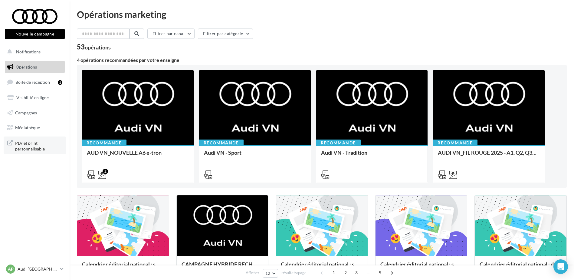 Image resolution: width=574 pixels, height=280 pixels. What do you see at coordinates (346, 272) in the screenshot?
I see `span: 2` at bounding box center [346, 272].